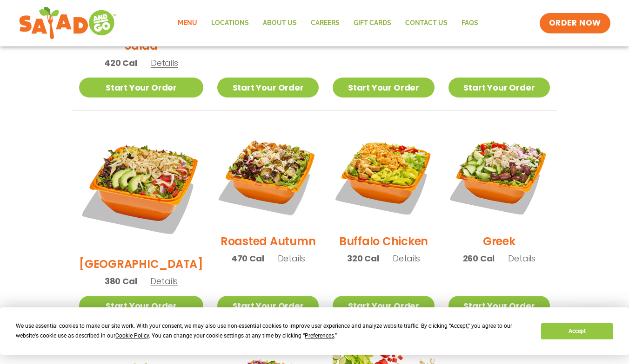 The height and width of the screenshot is (364, 629). What do you see at coordinates (577, 331) in the screenshot?
I see `button: Accept` at bounding box center [577, 331].